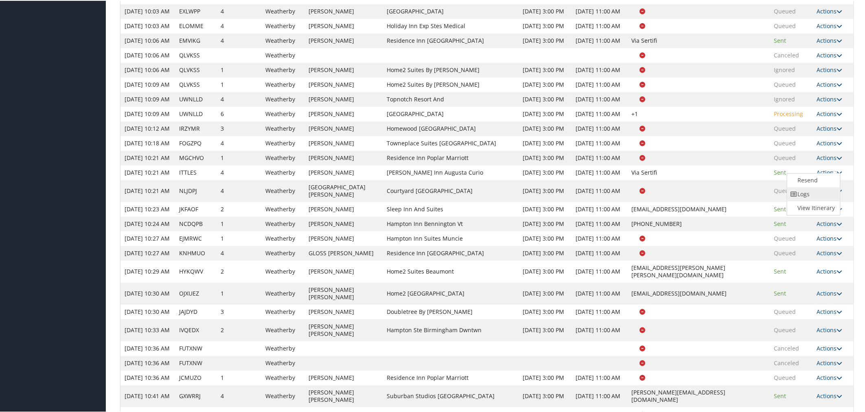  What do you see at coordinates (196, 238) in the screenshot?
I see `td: EJMRWC` at bounding box center [196, 238].